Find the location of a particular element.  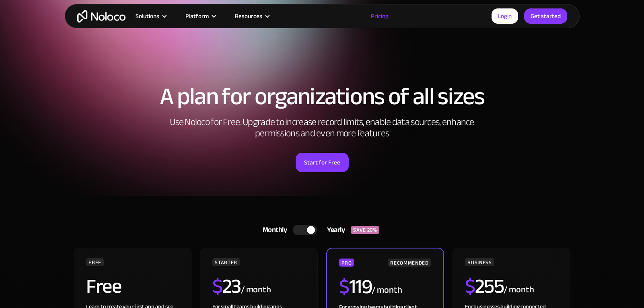

h2: 119 is located at coordinates (355, 286).